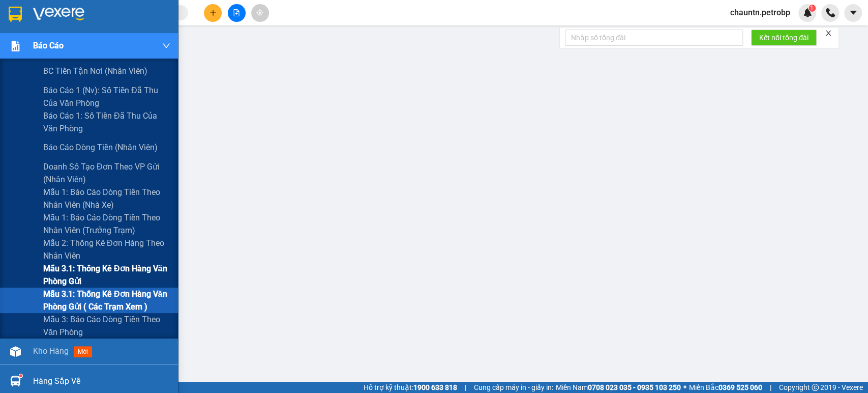 Image resolution: width=868 pixels, height=393 pixels. Describe the element at coordinates (107, 122) in the screenshot. I see `span: Báo cáo 1: Số tiền đã thu của văn phòng` at that location.